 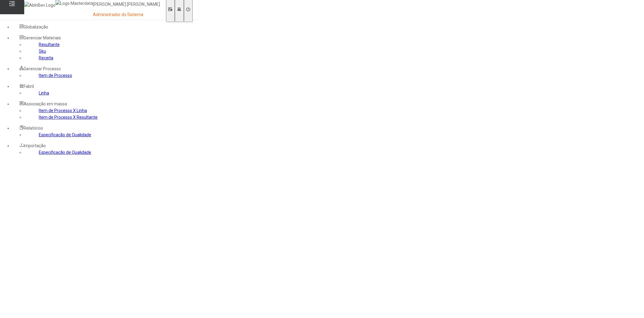 I want to click on a: Linha, so click(x=44, y=93).